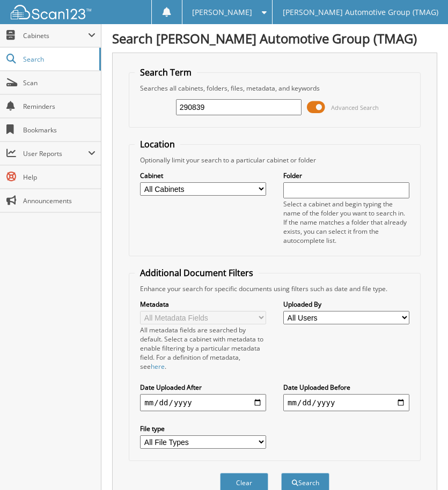 This screenshot has width=448, height=490. Describe the element at coordinates (55, 35) in the screenshot. I see `span: Cabinets` at that location.